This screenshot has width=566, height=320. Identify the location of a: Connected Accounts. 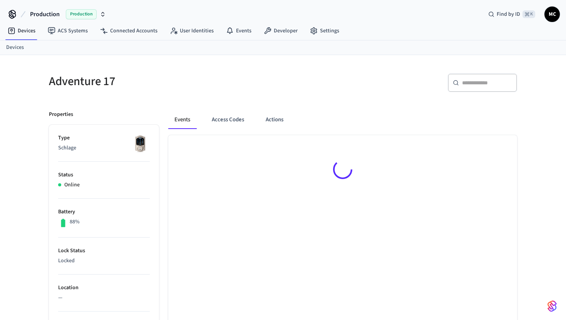
(129, 31).